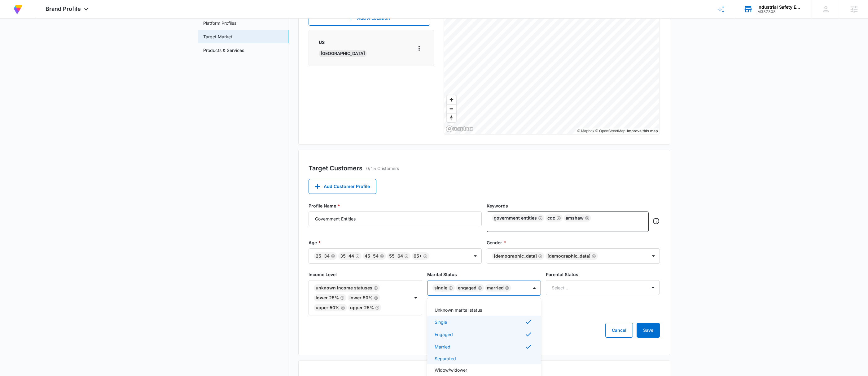 The image size is (868, 376). What do you see at coordinates (347, 256) in the screenshot?
I see `div: 35-44` at bounding box center [347, 256].